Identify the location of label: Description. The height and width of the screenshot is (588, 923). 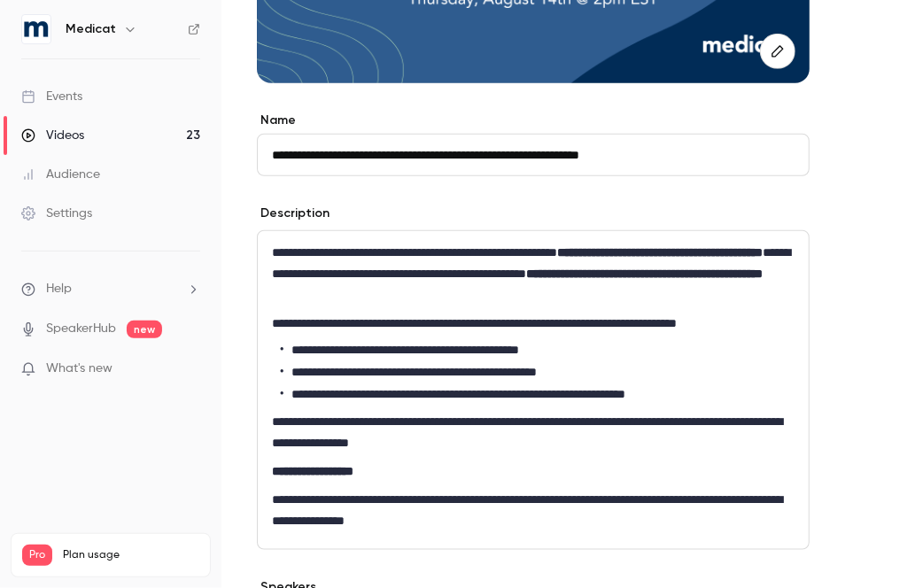
(294, 213).